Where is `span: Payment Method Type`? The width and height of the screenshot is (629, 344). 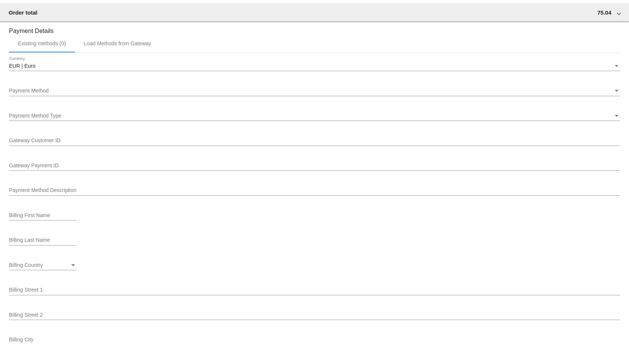 span: Payment Method Type is located at coordinates (35, 116).